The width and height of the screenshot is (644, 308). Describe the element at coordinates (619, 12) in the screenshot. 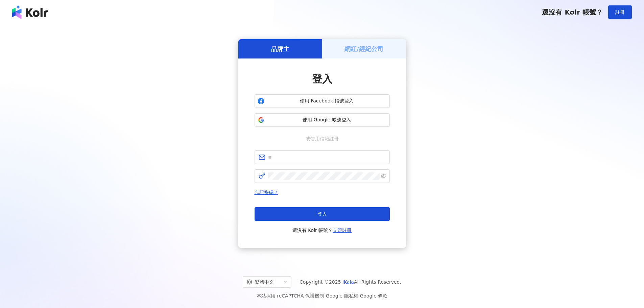

I see `button: 註冊` at that location.